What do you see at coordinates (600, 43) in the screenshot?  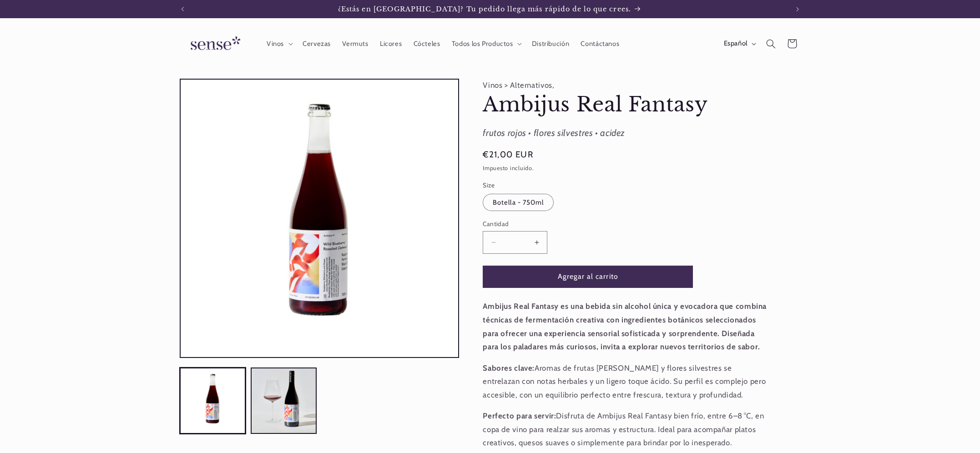 I see `span: Contáctanos` at bounding box center [600, 43].